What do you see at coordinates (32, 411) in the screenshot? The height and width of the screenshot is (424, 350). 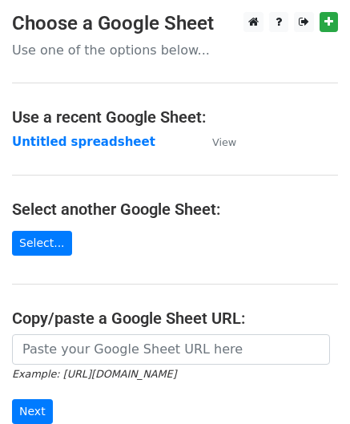 I see `input: Next` at bounding box center [32, 411].